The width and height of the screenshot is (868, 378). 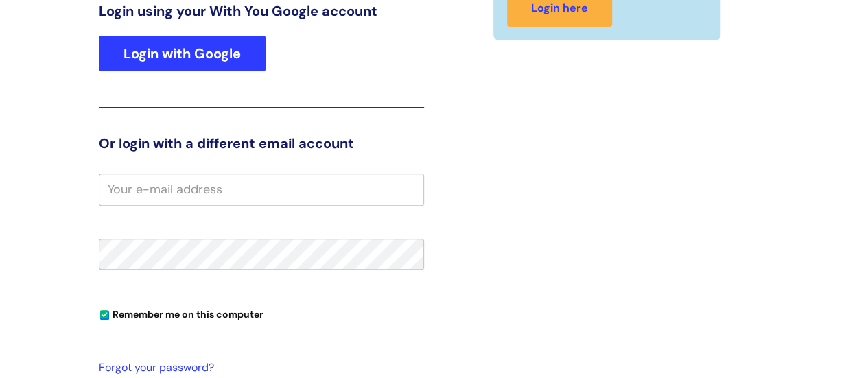 I want to click on div: You can uncheck this option if you're logging in from a shared device, so click(x=261, y=314).